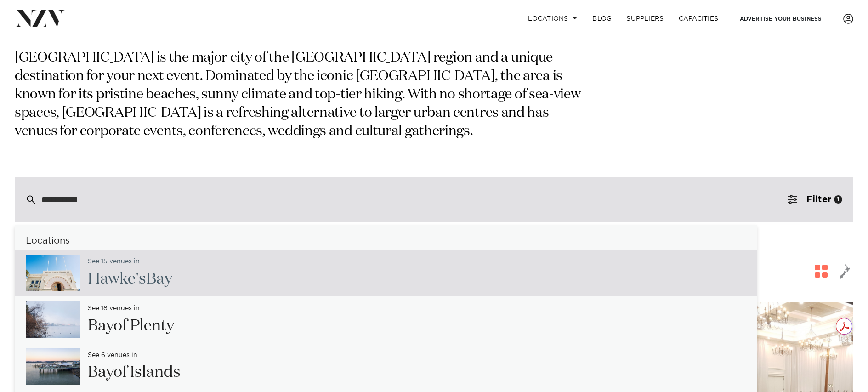 Image resolution: width=868 pixels, height=392 pixels. I want to click on h2: of Plenty, so click(131, 325).